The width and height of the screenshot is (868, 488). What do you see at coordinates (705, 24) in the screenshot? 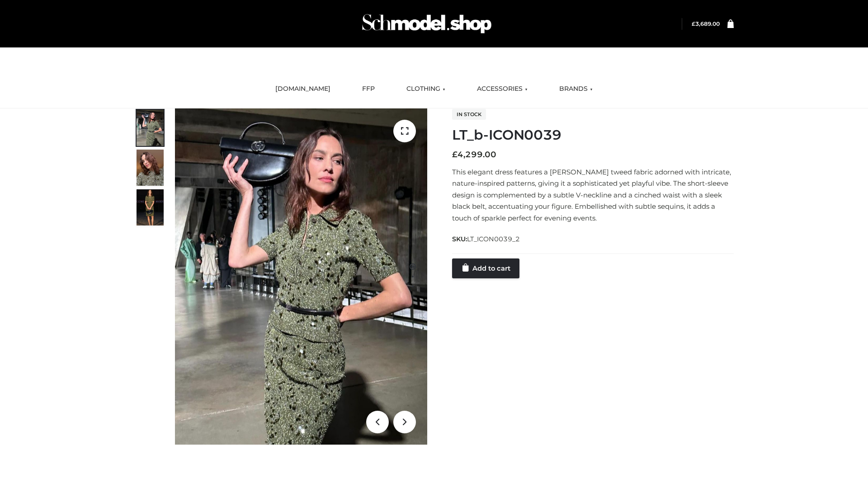
I see `a: £3,689.00` at bounding box center [705, 24].